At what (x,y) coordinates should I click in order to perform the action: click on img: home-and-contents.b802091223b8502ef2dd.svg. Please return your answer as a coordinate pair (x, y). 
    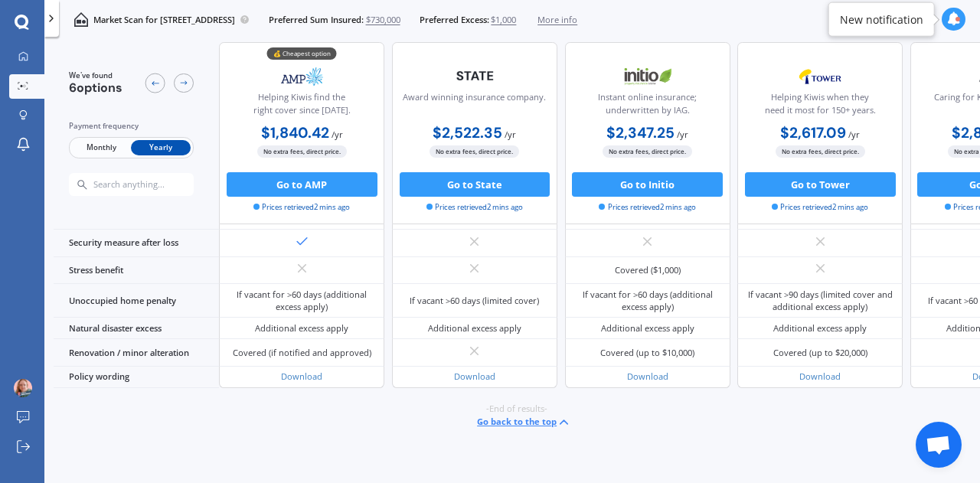
    Looking at the image, I should click on (81, 19).